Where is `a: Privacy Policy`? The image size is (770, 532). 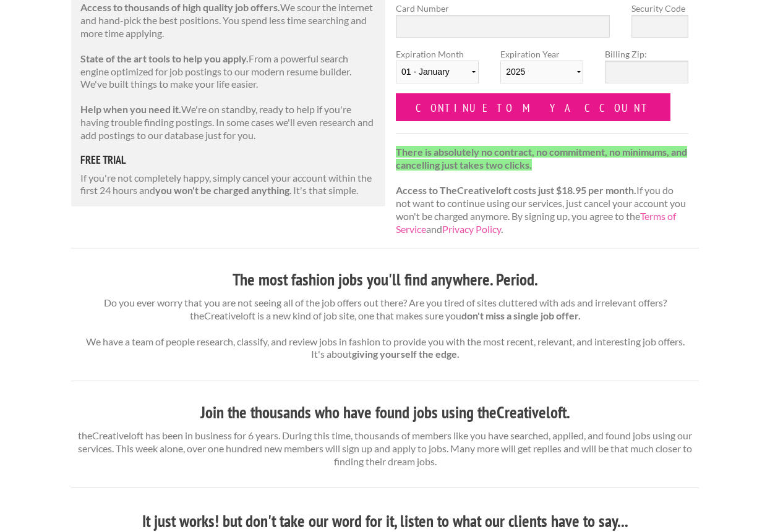 a: Privacy Policy is located at coordinates (471, 229).